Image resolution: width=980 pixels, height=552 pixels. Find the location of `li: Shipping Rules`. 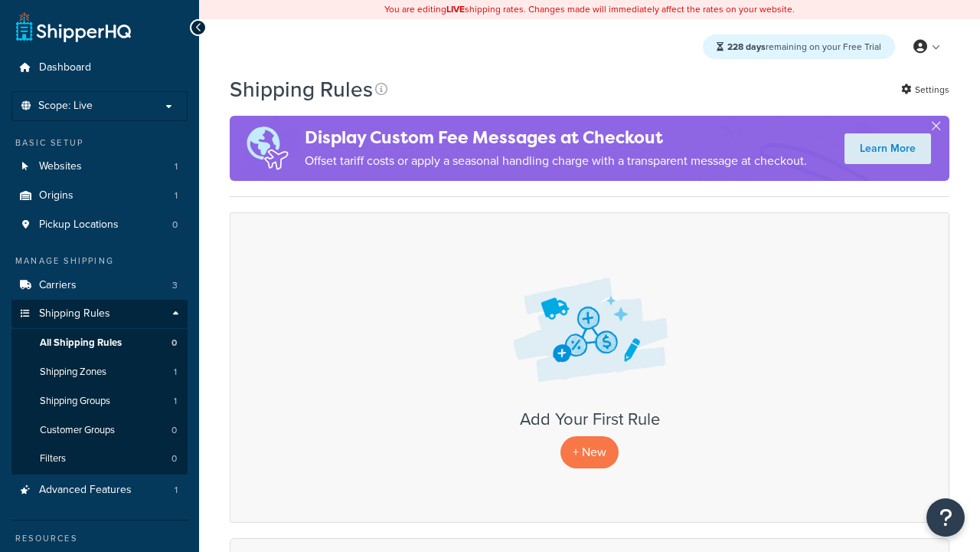

li: Shipping Rules is located at coordinates (99, 387).